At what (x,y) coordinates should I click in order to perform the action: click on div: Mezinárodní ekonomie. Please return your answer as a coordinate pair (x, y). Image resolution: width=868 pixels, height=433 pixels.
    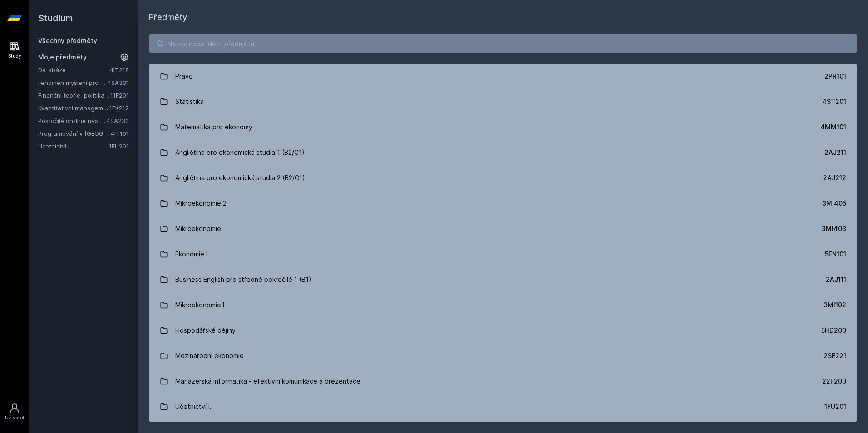
    Looking at the image, I should click on (209, 356).